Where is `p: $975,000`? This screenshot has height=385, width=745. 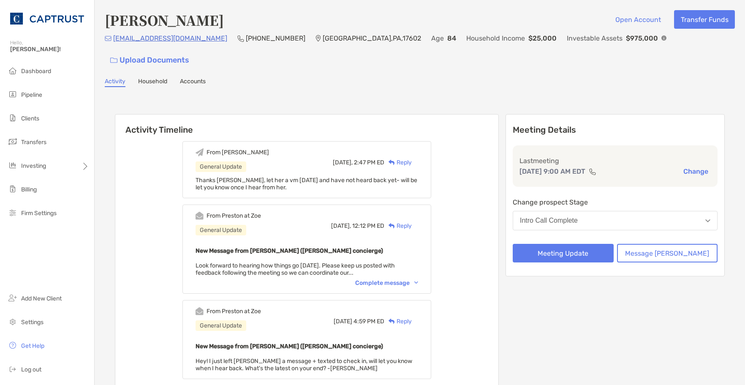
p: $975,000 is located at coordinates (642, 38).